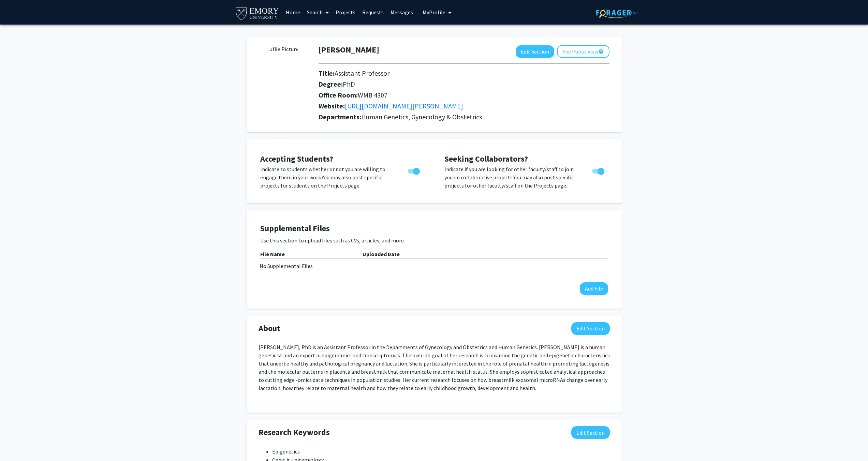  Describe the element at coordinates (422, 117) in the screenshot. I see `span: Human Genetics, Gynecology & Obstetrics` at that location.